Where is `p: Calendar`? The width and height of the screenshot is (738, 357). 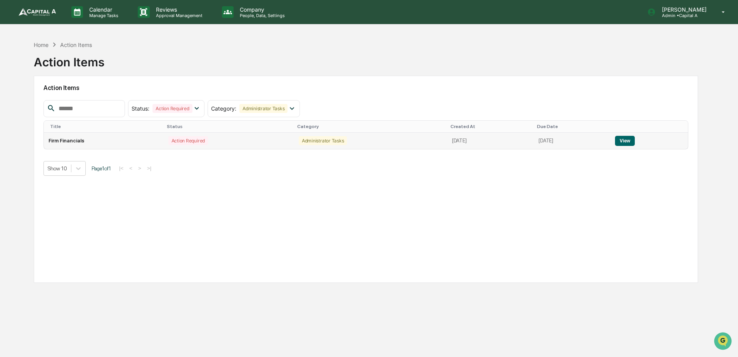 p: Calendar is located at coordinates (102, 9).